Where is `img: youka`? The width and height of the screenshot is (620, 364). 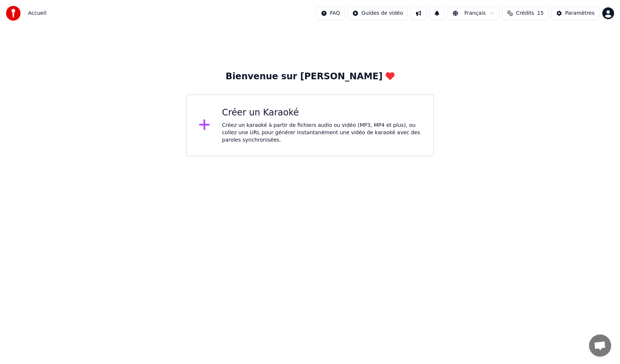
img: youka is located at coordinates (13, 13).